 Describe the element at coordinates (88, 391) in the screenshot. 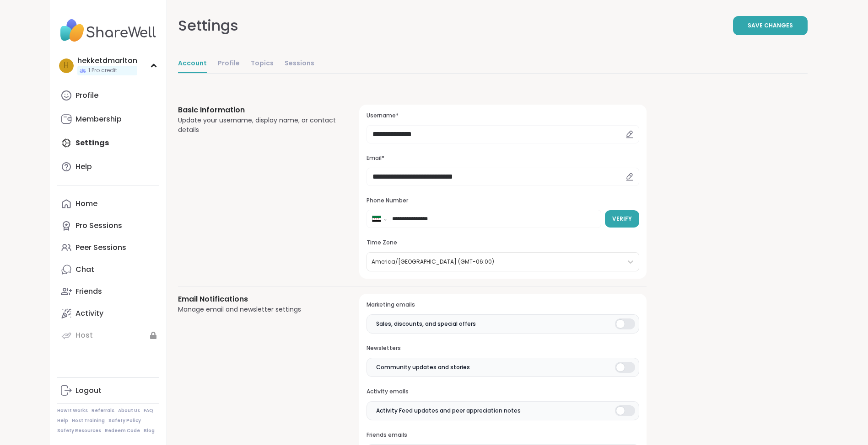

I see `div: Logout` at that location.